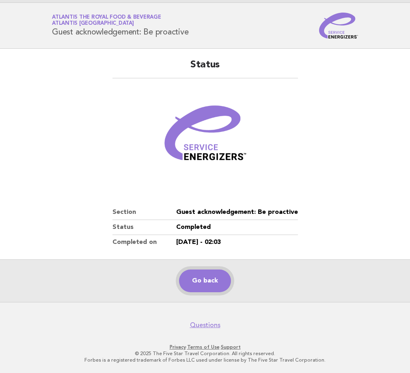 The image size is (410, 373). I want to click on a: Support, so click(231, 347).